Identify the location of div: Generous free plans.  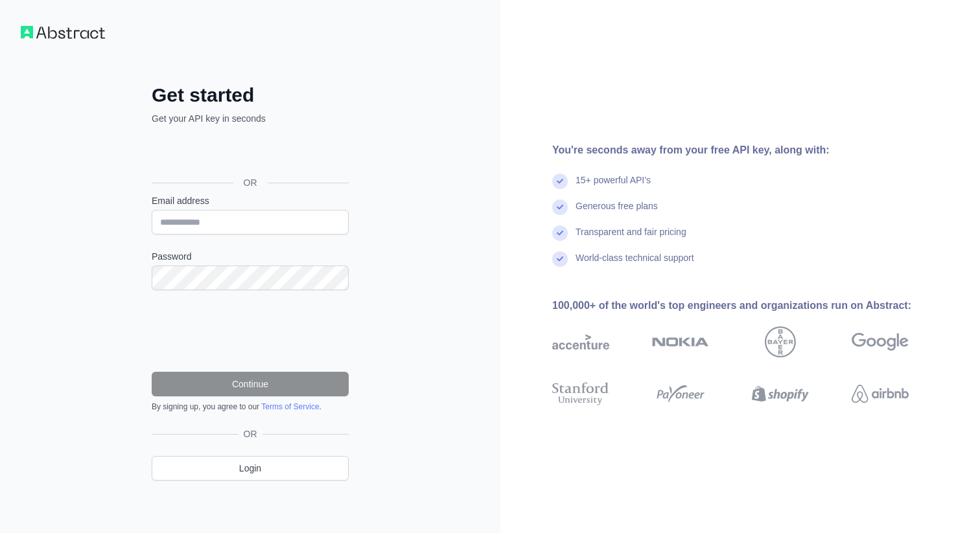
(617, 213).